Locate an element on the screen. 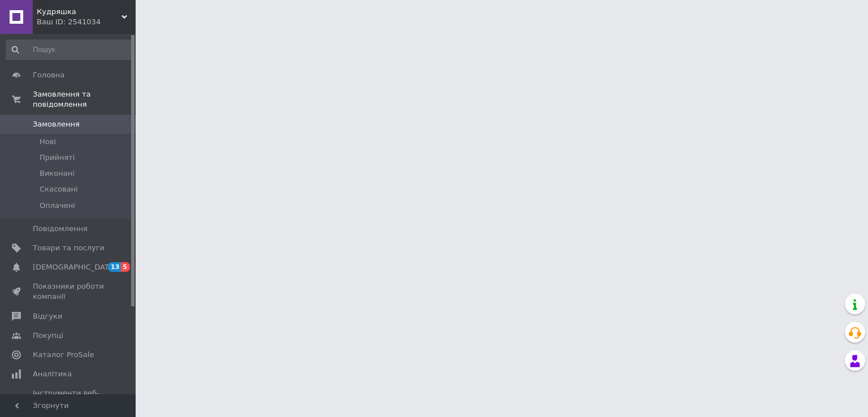  div: Ваш ID: 2541034 is located at coordinates (86, 22).